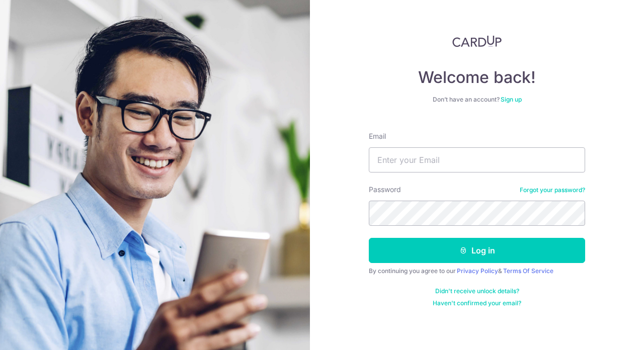 This screenshot has height=350, width=644. Describe the element at coordinates (477, 42) in the screenshot. I see `img: CardUp Logo` at that location.